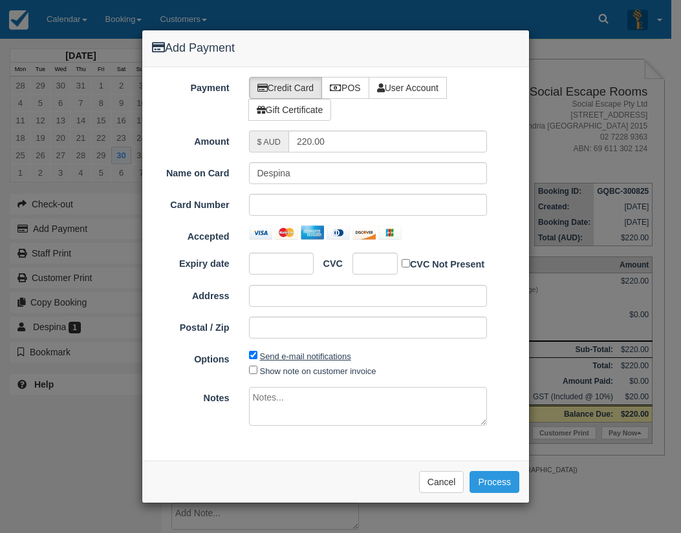  What do you see at coordinates (286, 88) in the screenshot?
I see `label: Credit Card` at bounding box center [286, 88].